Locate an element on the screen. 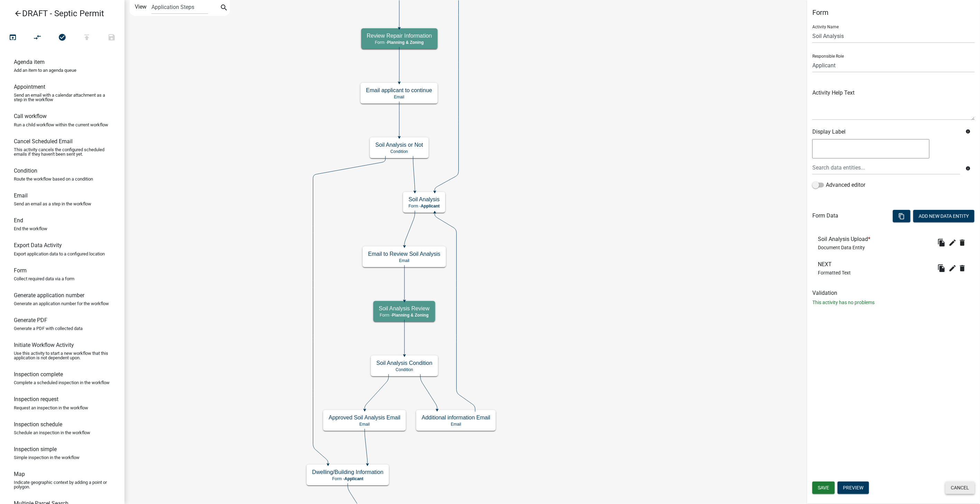 This screenshot has width=980, height=504. h6: Inspection schedule is located at coordinates (38, 425).